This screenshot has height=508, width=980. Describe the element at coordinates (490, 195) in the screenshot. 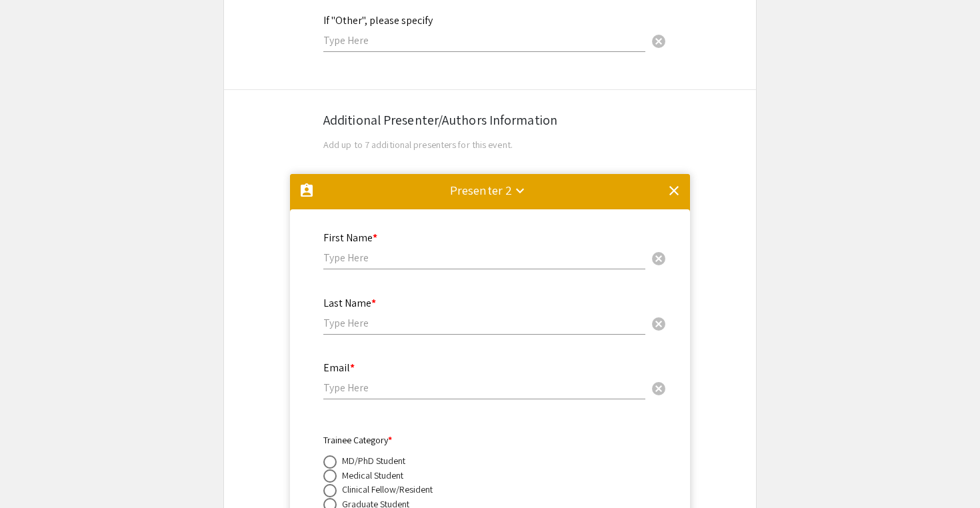

I see `mat-expansion-panel-header: Presenter 2` at that location.